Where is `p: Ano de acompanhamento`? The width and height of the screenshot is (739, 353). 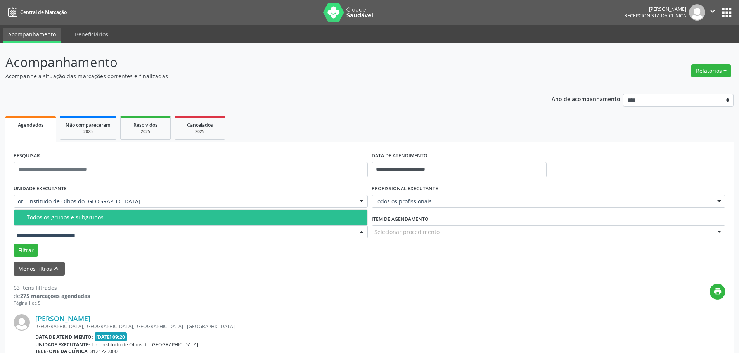
p: Ano de acompanhamento is located at coordinates (585, 98).